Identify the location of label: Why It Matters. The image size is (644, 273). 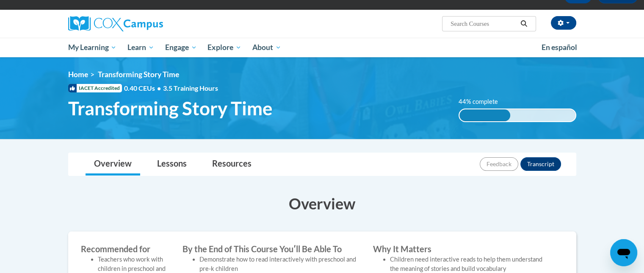
(462, 249).